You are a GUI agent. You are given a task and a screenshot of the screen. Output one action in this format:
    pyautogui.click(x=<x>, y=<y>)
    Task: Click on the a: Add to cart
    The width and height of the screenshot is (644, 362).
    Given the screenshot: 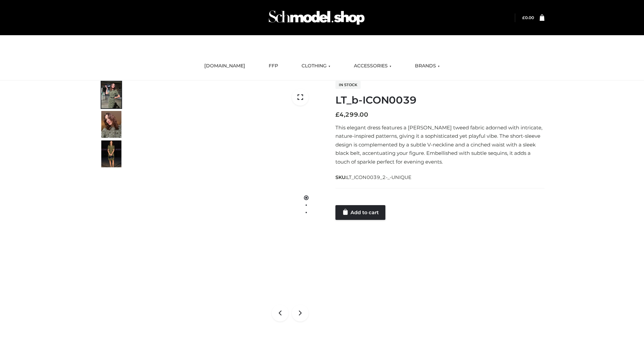 What is the action you would take?
    pyautogui.click(x=360, y=212)
    